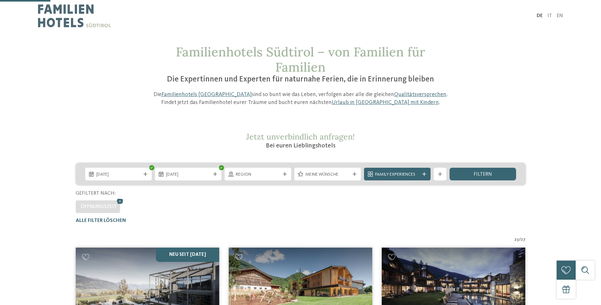  I want to click on span: Meine Wünsche, so click(327, 175).